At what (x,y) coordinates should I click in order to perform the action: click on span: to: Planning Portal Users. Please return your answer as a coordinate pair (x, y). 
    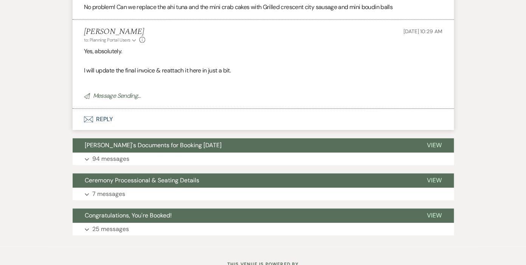
    Looking at the image, I should click on (107, 40).